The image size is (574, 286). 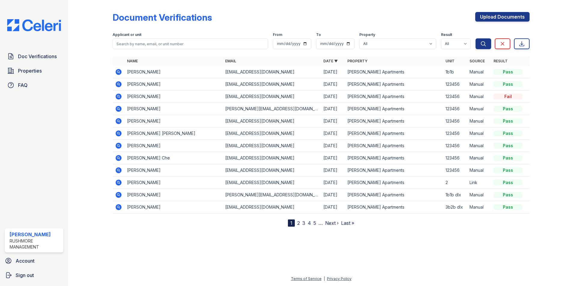 I want to click on span: Sign out, so click(x=25, y=276).